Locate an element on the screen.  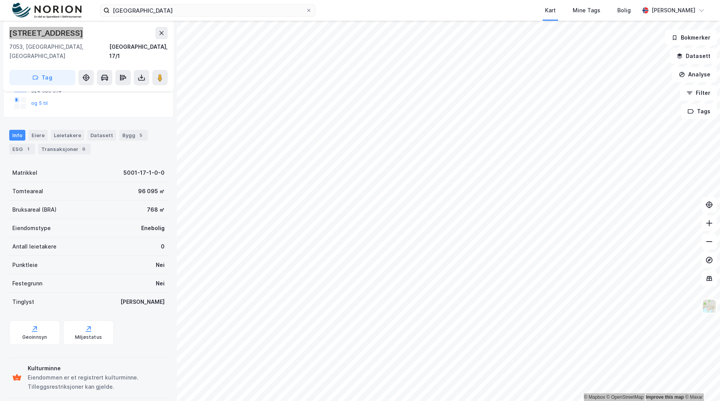
div: Kulturminne is located at coordinates (96, 369).